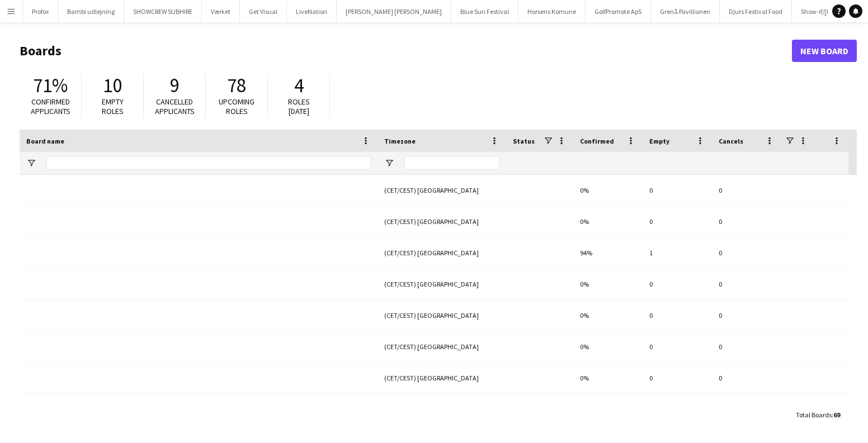 This screenshot has width=868, height=443. Describe the element at coordinates (112, 86) in the screenshot. I see `span: 10` at that location.